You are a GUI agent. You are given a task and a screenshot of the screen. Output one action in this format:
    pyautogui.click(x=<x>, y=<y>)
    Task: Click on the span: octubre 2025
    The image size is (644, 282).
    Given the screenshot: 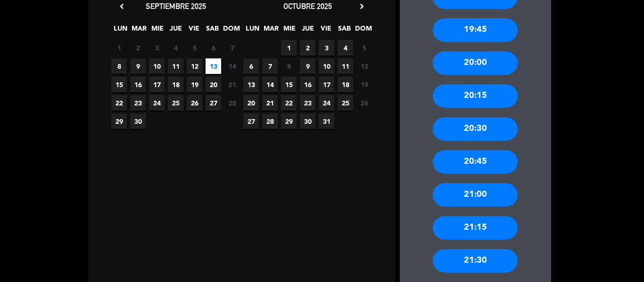 What is the action you would take?
    pyautogui.click(x=307, y=6)
    